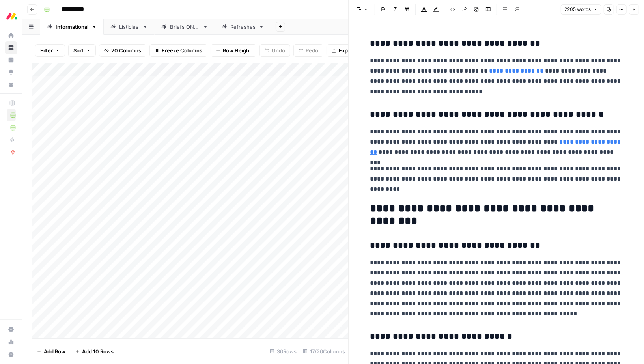 The image size is (644, 364). I want to click on a: Briefs ONLY, so click(184, 27).